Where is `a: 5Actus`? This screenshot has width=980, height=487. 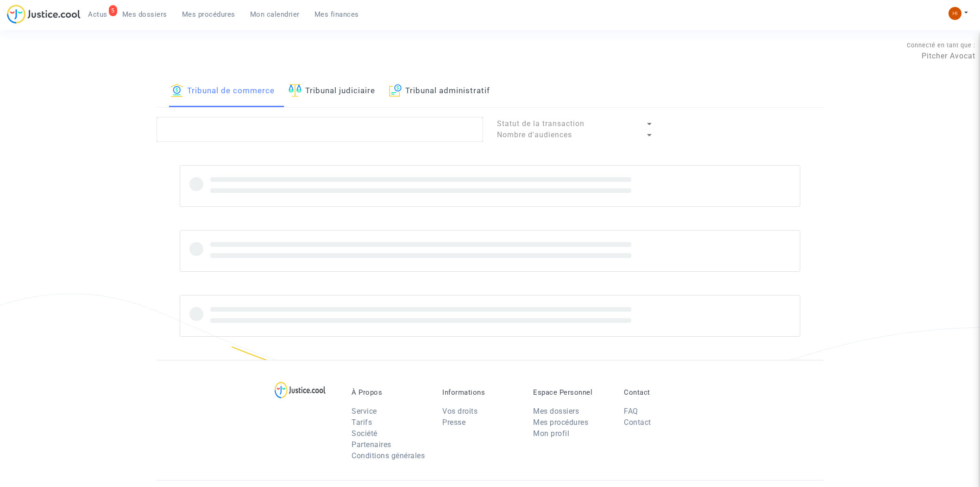 a: 5Actus is located at coordinates (97, 15).